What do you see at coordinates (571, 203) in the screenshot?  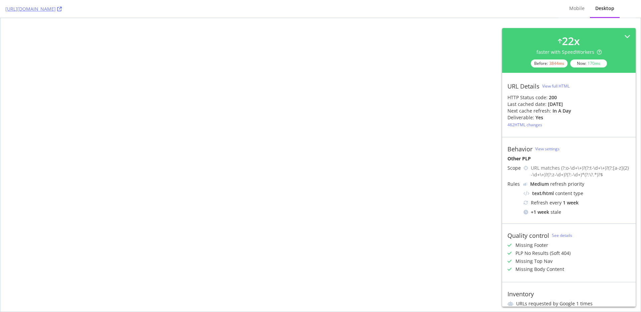 I see `div: 1 week` at bounding box center [571, 203].